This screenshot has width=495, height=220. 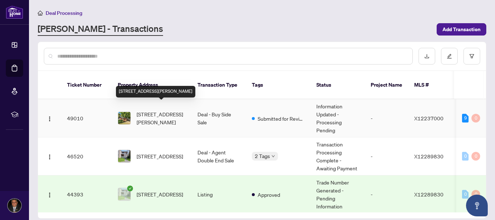 What do you see at coordinates (130, 188) in the screenshot?
I see `span: check-circle` at bounding box center [130, 188].